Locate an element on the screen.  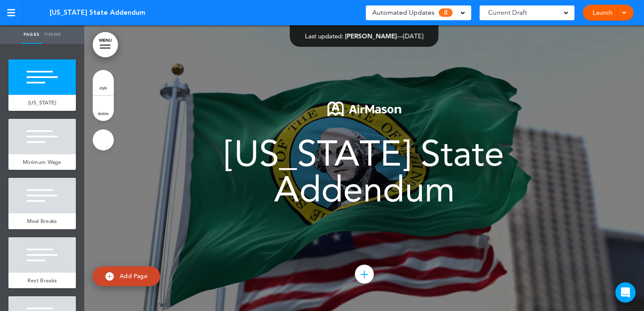
span: Rest Breaks is located at coordinates (42, 280).